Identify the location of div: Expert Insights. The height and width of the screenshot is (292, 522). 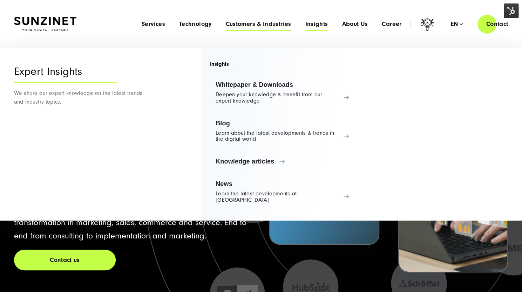
(65, 74).